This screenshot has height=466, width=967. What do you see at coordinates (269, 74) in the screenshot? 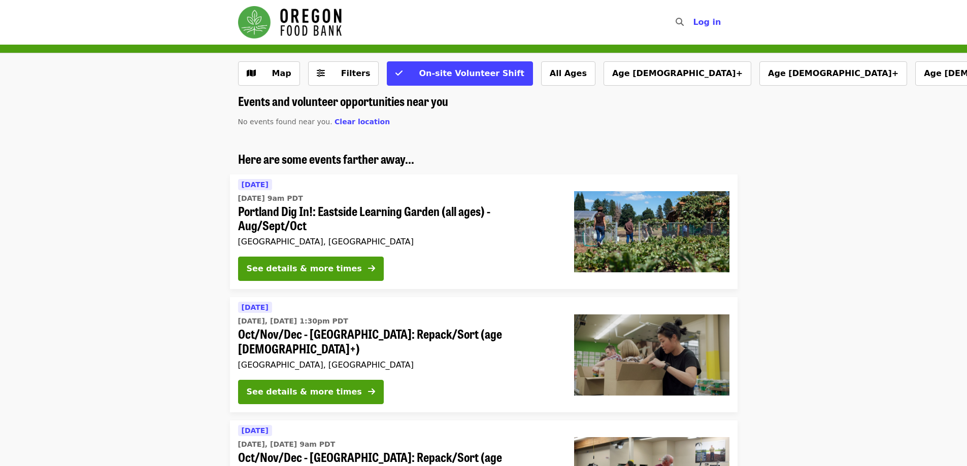
I see `a: Show map view` at bounding box center [269, 74].